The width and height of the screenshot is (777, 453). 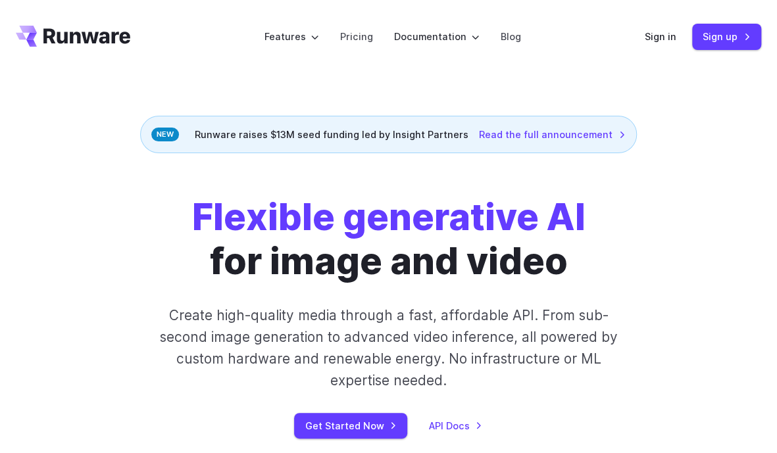 I want to click on label: Documentation, so click(x=437, y=36).